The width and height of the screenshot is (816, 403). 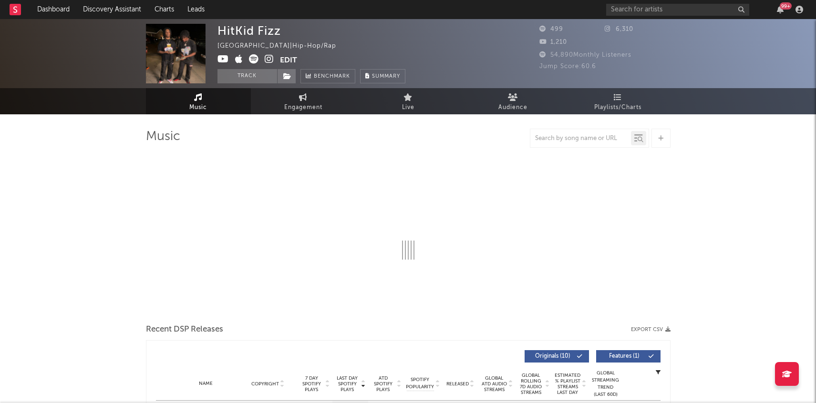 What do you see at coordinates (553, 42) in the screenshot?
I see `span: 1,210` at bounding box center [553, 42].